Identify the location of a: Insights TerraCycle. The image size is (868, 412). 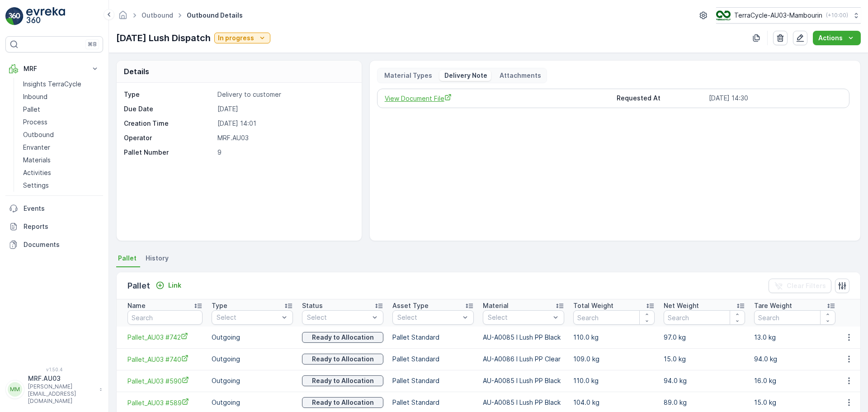
(61, 84).